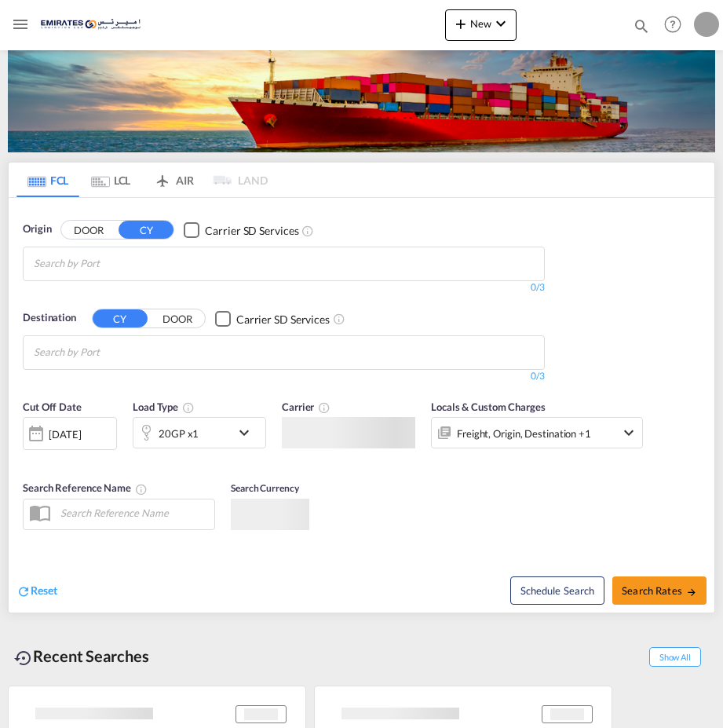 The image size is (723, 728). I want to click on md-icon: icon-airplane, so click(162, 177).